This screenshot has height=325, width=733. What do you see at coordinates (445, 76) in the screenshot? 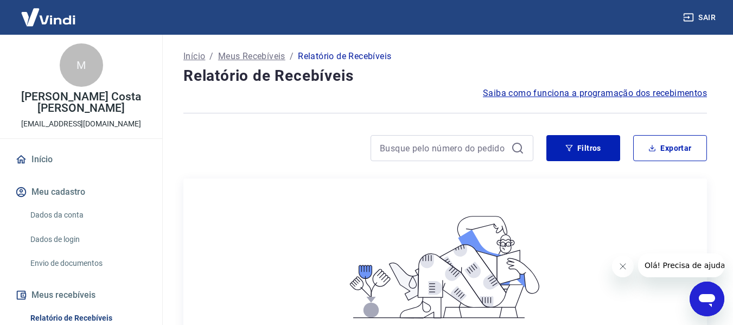
I see `h4: Relatório de Recebíveis` at bounding box center [445, 76].